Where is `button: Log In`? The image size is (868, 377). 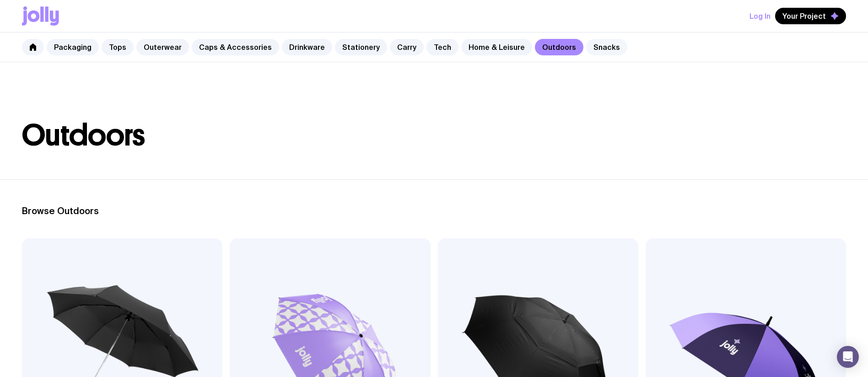 button: Log In is located at coordinates (760, 16).